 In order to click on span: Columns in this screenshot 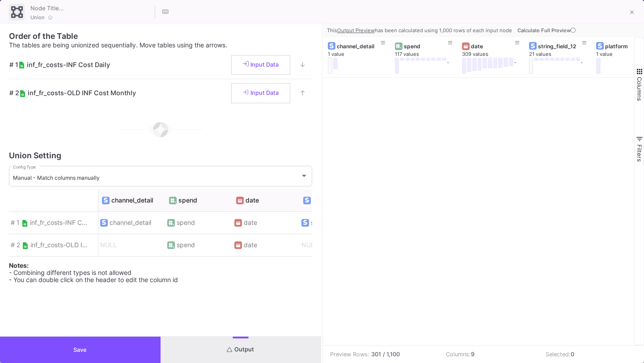, I will do `click(640, 89)`.